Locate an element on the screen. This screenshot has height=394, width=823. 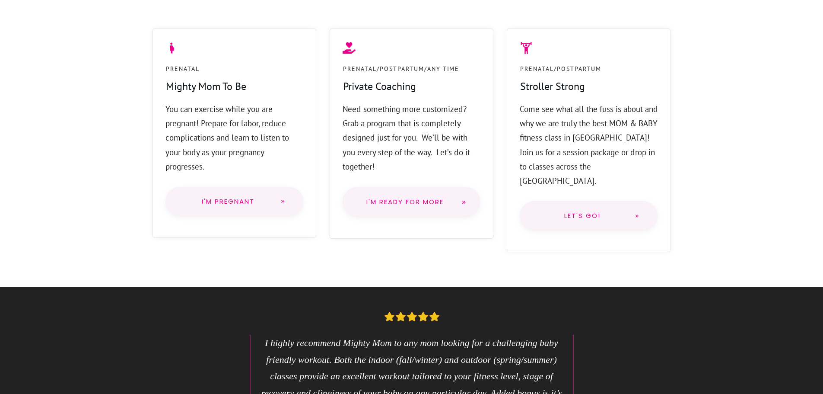
p: Prenatal is located at coordinates (183, 69).